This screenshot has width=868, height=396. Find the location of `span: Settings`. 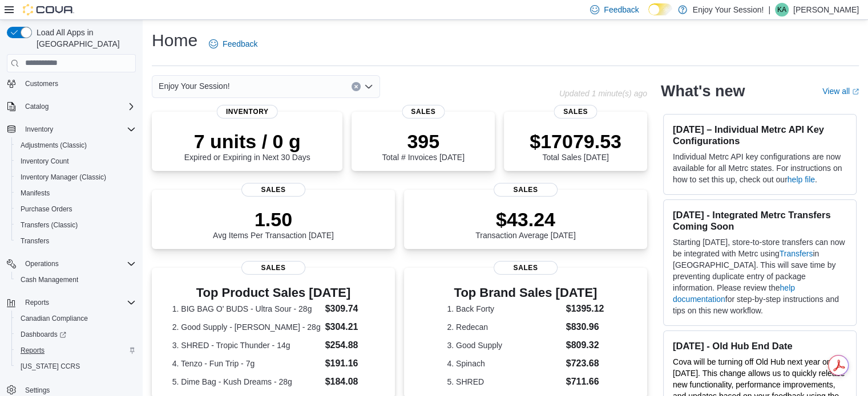

span: Settings is located at coordinates (37, 391).